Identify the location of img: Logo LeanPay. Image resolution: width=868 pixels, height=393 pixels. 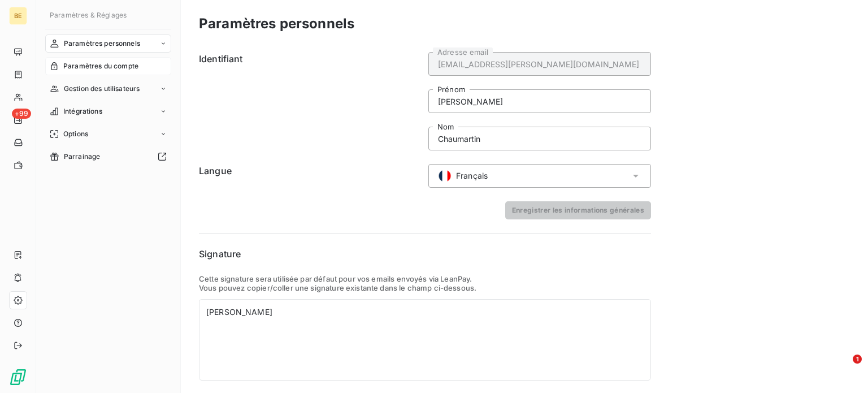
(18, 377).